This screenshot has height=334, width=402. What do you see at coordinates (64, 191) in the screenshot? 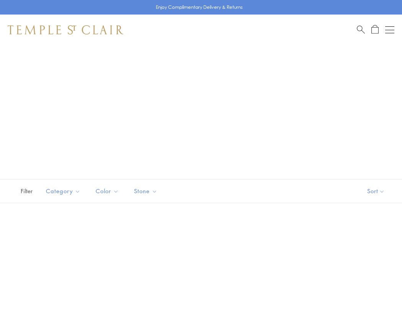
I see `span: Category` at bounding box center [64, 191].